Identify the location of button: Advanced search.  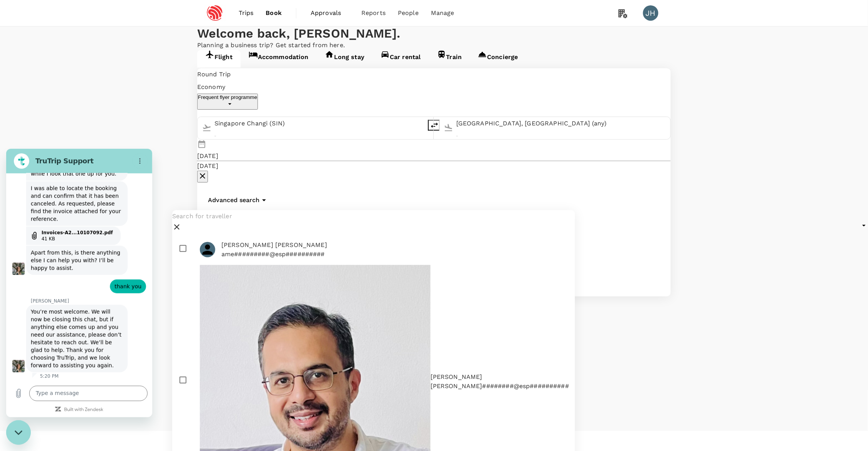
(238, 200).